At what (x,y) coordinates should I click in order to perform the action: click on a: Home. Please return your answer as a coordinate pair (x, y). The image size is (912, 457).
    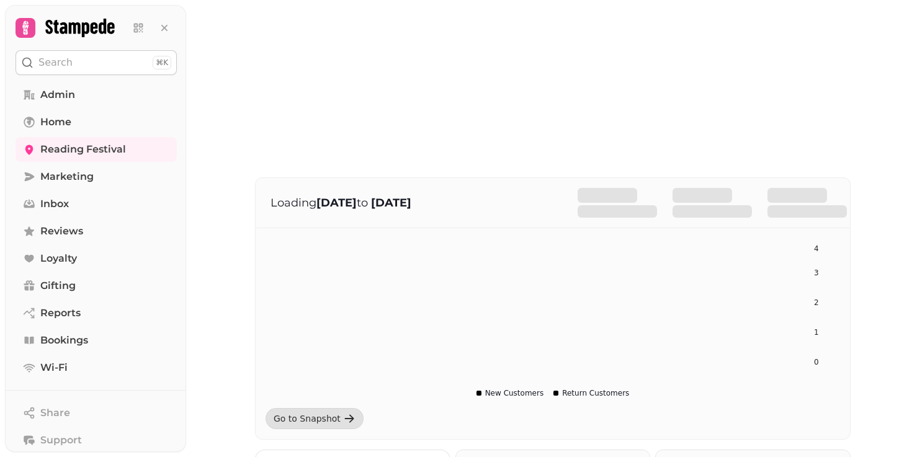
    Looking at the image, I should click on (96, 122).